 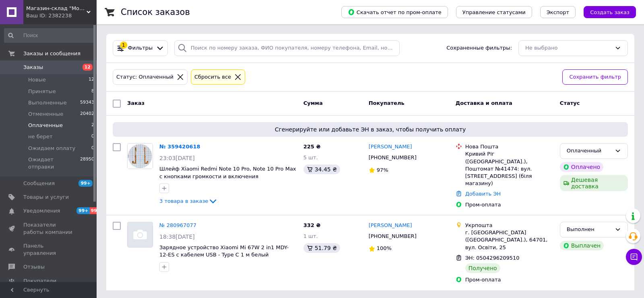 What do you see at coordinates (178, 225) in the screenshot?
I see `a: № 280967077` at bounding box center [178, 225].